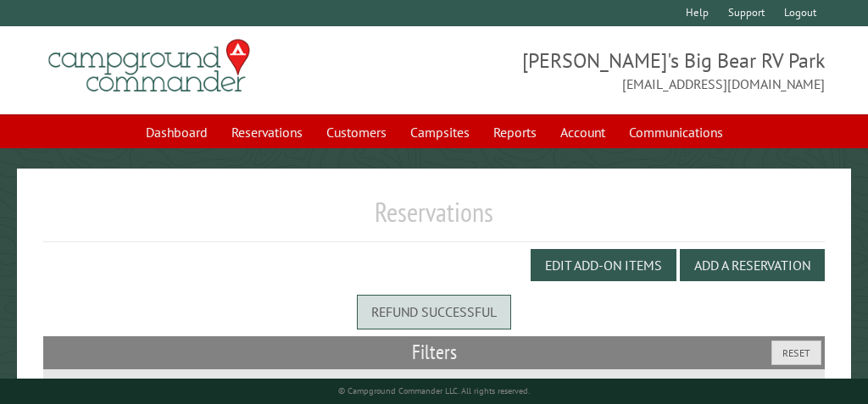 The image size is (868, 404). Describe the element at coordinates (150, 66) in the screenshot. I see `img: Campground Commander` at that location.